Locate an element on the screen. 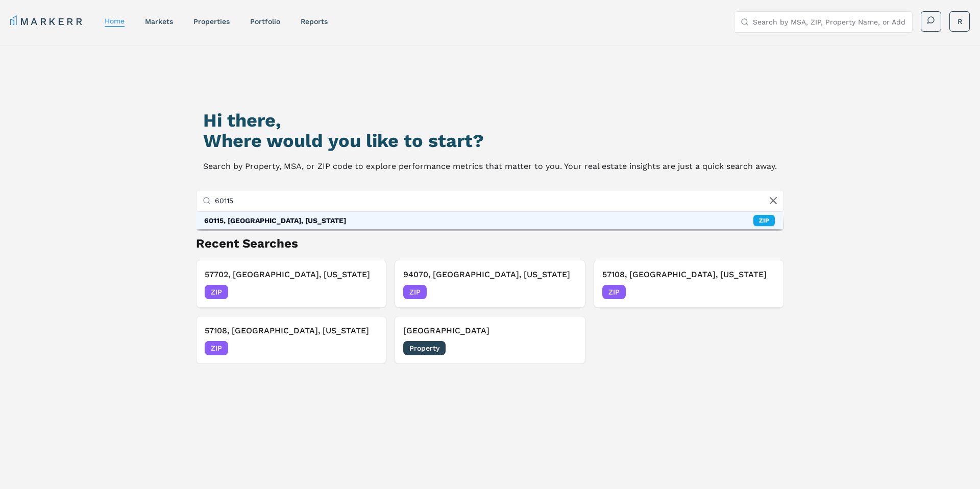 Image resolution: width=980 pixels, height=489 pixels. button: R is located at coordinates (960, 21).